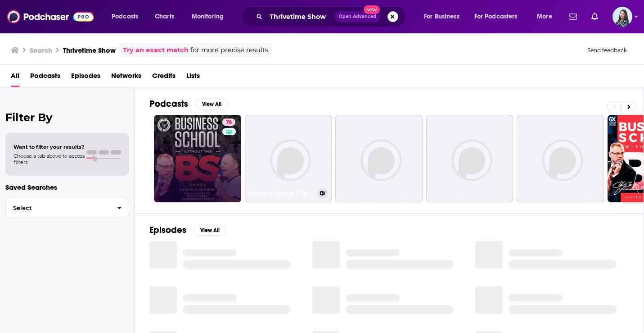 The width and height of the screenshot is (644, 333). What do you see at coordinates (51, 17) in the screenshot?
I see `a: Podchaser - Follow, Share and Rate Podcasts` at bounding box center [51, 17].